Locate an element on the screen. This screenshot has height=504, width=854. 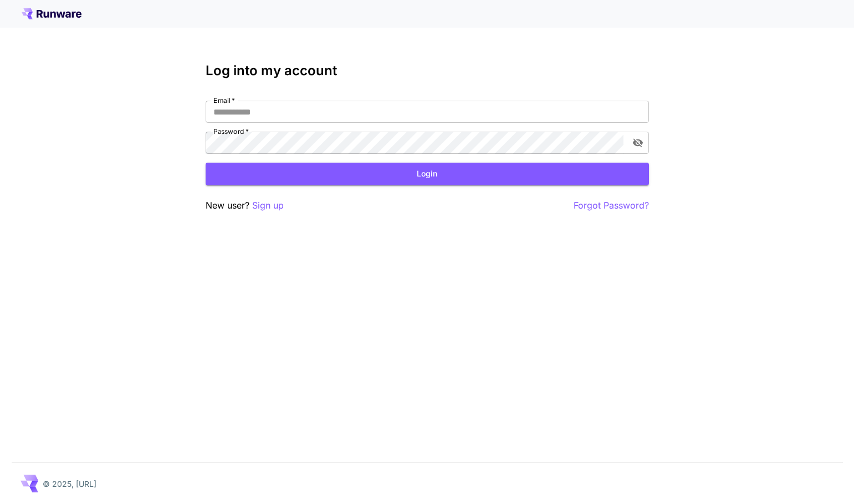
p: New user? is located at coordinates (245, 206).